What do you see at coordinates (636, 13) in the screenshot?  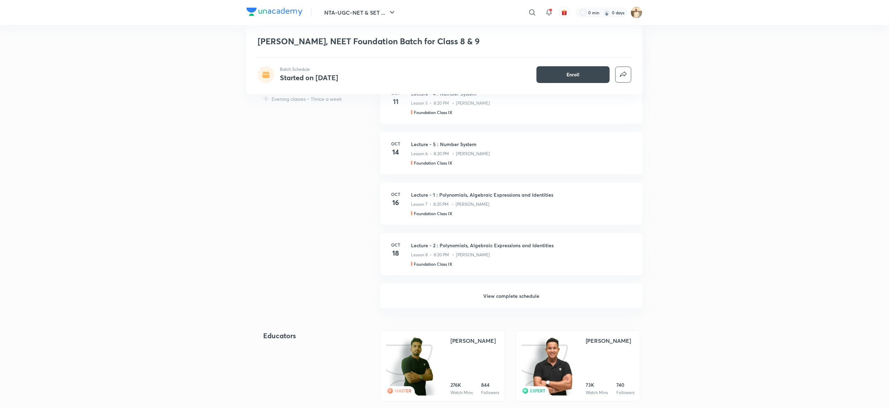 I see `img: Chandrakant Deshmukh` at bounding box center [636, 13].